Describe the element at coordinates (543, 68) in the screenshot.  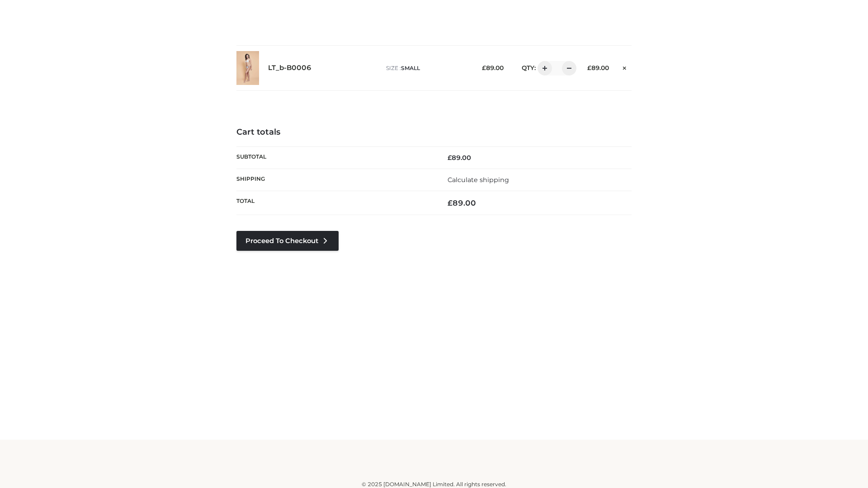
I see `div: QTY:` at that location.